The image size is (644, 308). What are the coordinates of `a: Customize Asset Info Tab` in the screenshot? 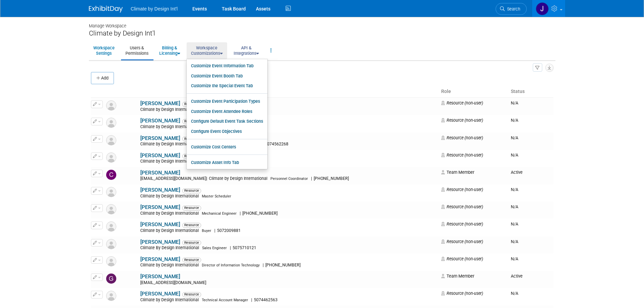 It's located at (227, 163).